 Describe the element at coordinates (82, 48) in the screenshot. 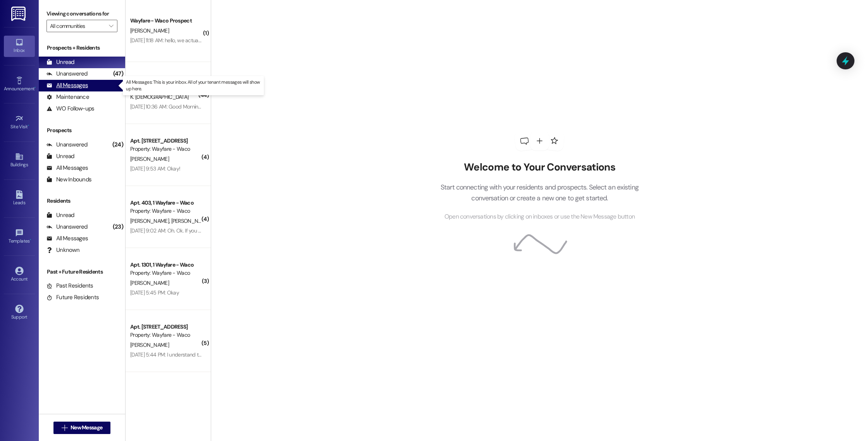

I see `div: Prospects + Residents` at that location.